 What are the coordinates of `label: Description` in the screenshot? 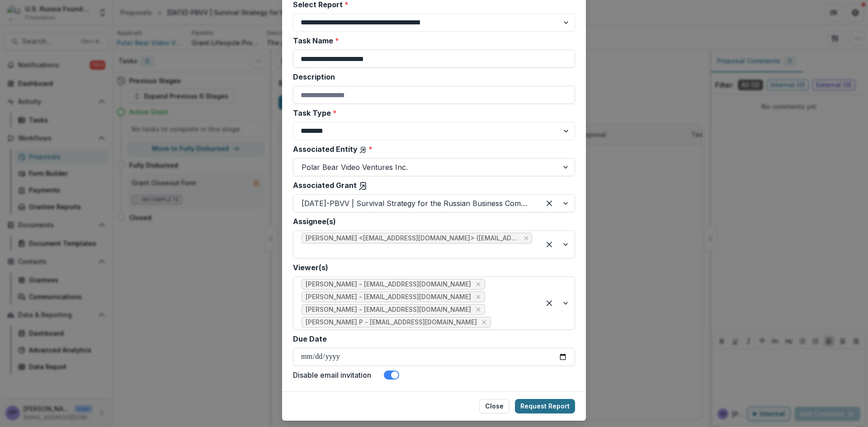 It's located at (431, 77).